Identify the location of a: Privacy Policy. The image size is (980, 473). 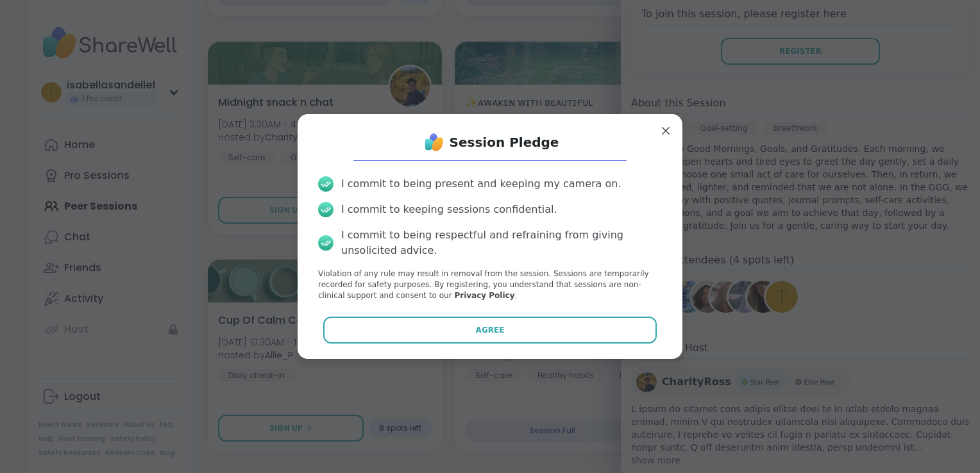
(484, 296).